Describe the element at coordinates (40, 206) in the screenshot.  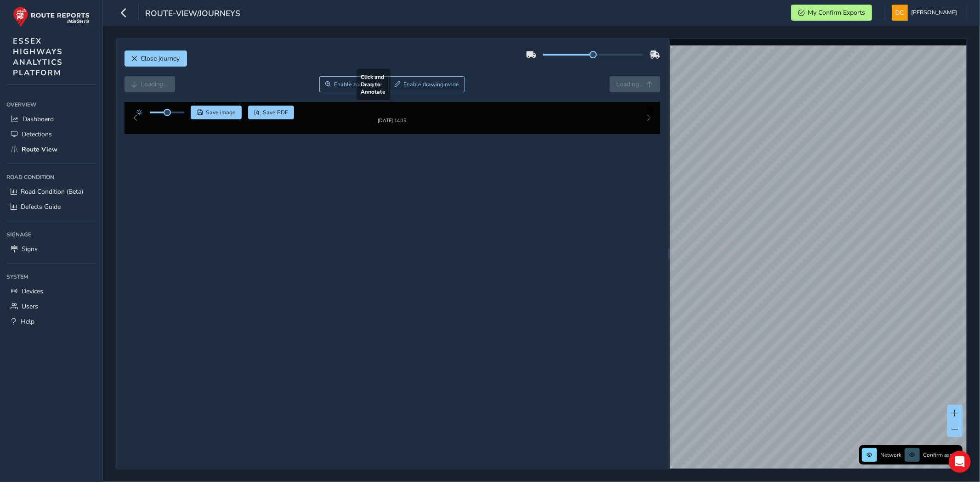
I see `span: Defects Guide` at that location.